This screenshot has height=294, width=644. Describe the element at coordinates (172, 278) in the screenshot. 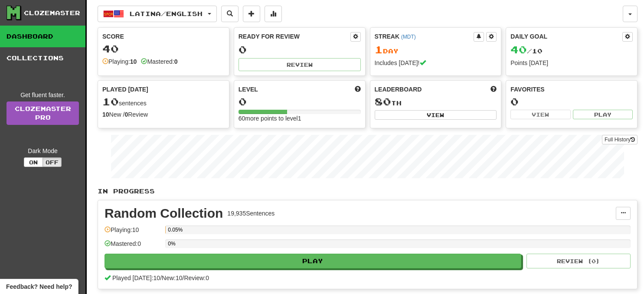

I see `span: New: 10` at that location.